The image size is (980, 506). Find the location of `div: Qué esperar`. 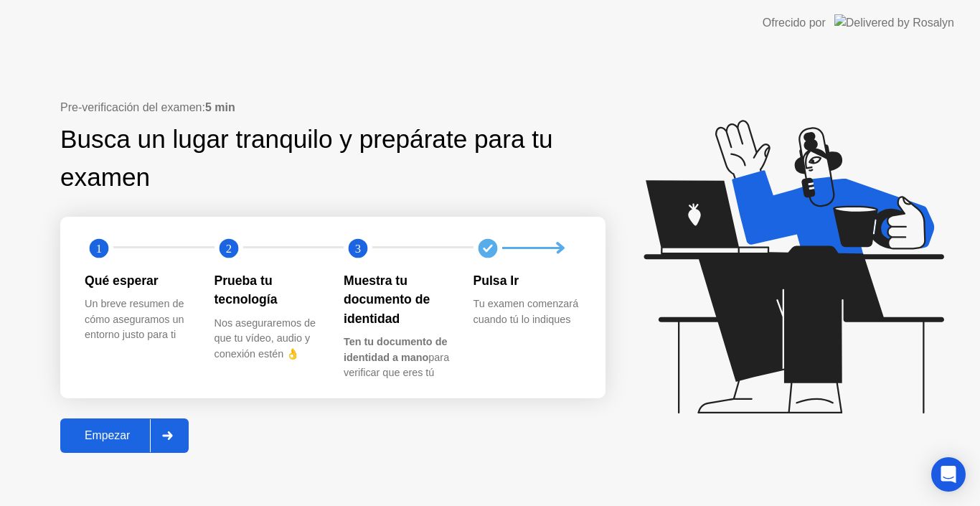

div: Qué esperar is located at coordinates (138, 280).